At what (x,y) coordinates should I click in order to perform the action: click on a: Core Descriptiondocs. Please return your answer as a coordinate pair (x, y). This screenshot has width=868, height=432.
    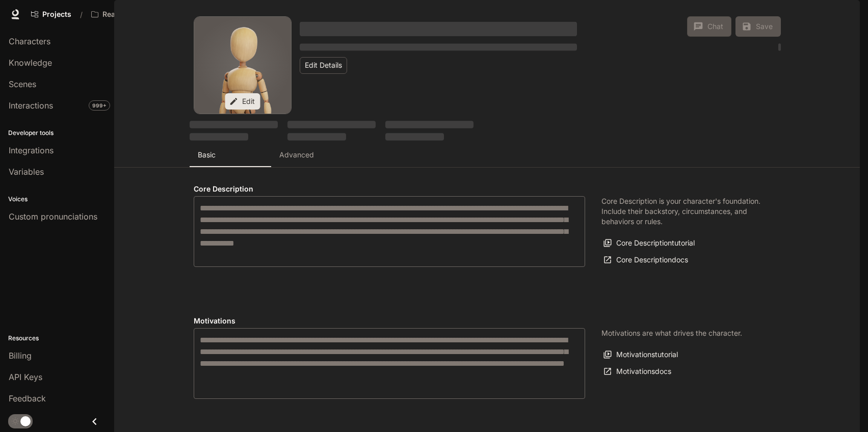
    Looking at the image, I should click on (646, 260).